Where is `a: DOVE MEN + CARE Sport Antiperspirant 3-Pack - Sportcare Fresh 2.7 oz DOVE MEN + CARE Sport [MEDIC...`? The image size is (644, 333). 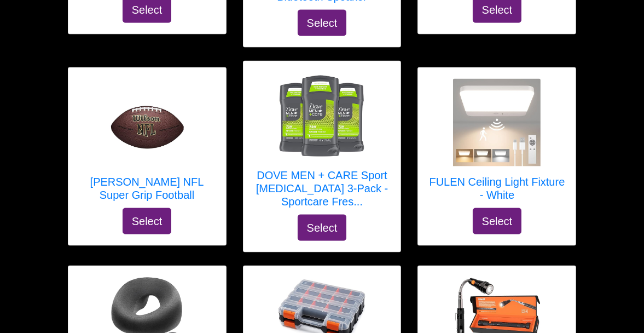
a: DOVE MEN + CARE Sport Antiperspirant 3-Pack - Sportcare Fresh 2.7 oz DOVE MEN + CARE Sport [MEDIC... is located at coordinates (322, 144).